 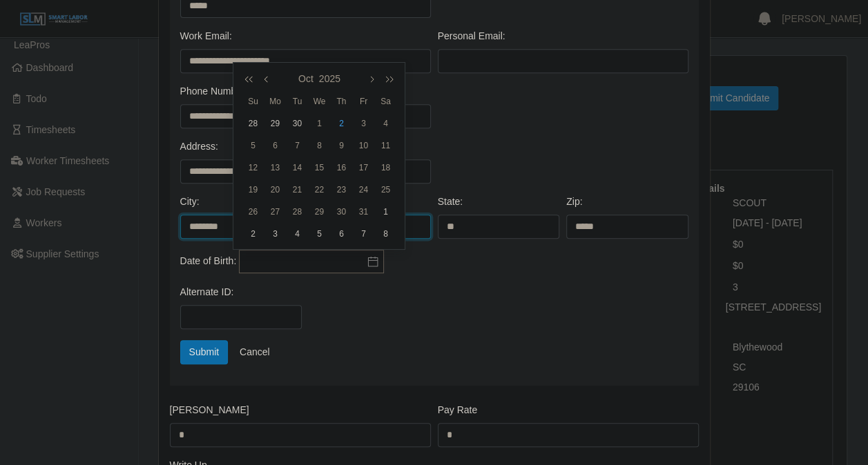 What do you see at coordinates (363, 146) in the screenshot?
I see `div: 10` at bounding box center [363, 146].